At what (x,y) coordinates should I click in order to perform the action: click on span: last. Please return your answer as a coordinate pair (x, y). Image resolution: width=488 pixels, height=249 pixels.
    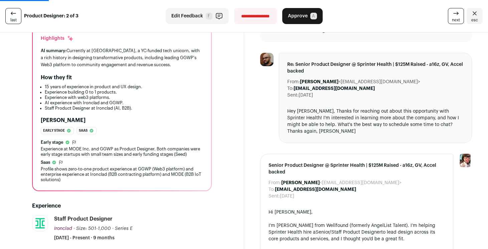
    Looking at the image, I should click on (13, 20).